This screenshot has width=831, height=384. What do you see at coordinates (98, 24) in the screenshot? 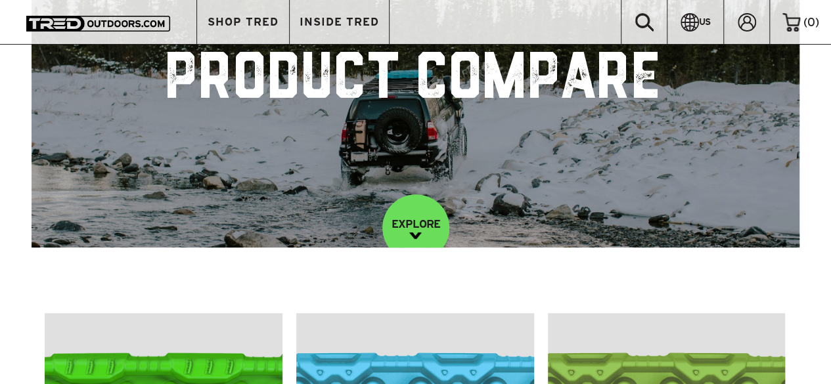
I see `img: TRED Outdoors America` at bounding box center [98, 24].